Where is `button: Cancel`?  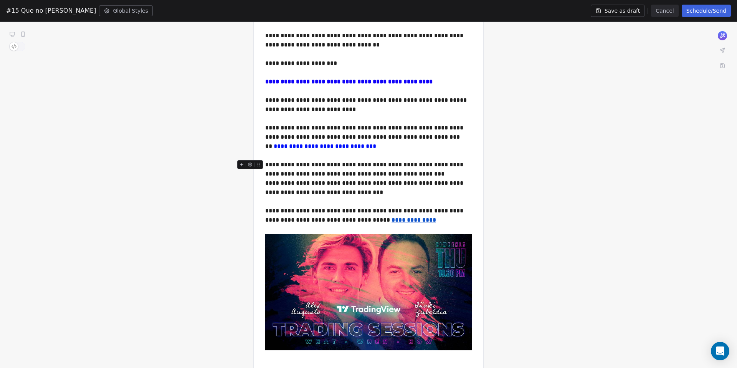
button: Cancel is located at coordinates (664, 11).